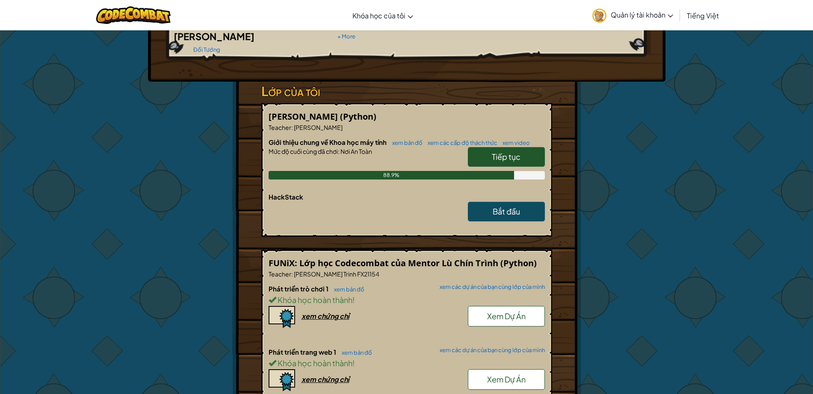 The height and width of the screenshot is (394, 813). What do you see at coordinates (506, 157) in the screenshot?
I see `span: Tiếp tục` at bounding box center [506, 157].